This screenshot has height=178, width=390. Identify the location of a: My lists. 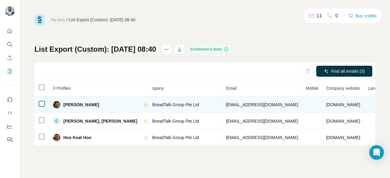
(58, 20).